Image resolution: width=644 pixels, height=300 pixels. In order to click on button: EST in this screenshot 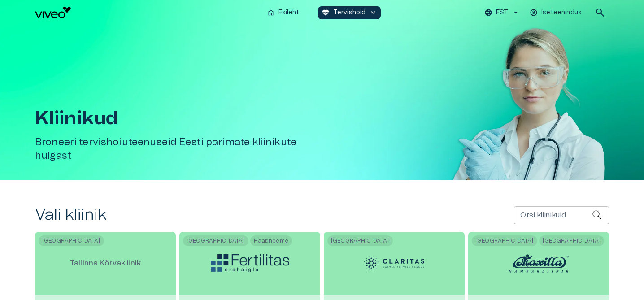, I will do `click(502, 13)`.